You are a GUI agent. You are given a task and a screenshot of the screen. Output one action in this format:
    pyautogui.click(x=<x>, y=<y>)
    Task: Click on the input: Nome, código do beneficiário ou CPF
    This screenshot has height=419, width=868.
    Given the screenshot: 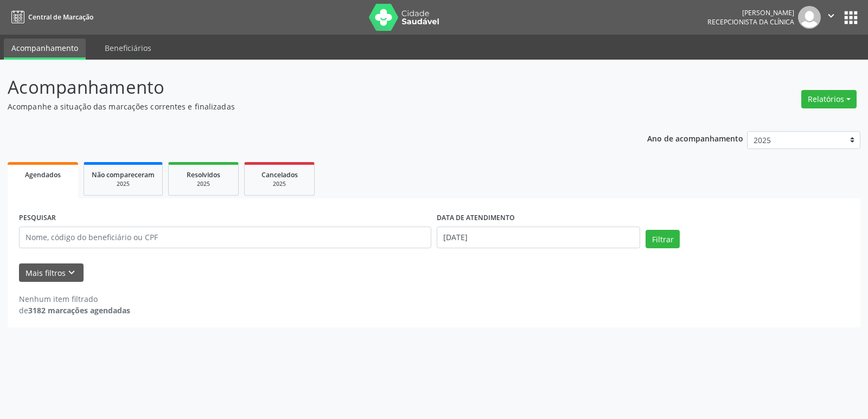 What is the action you would take?
    pyautogui.click(x=225, y=238)
    